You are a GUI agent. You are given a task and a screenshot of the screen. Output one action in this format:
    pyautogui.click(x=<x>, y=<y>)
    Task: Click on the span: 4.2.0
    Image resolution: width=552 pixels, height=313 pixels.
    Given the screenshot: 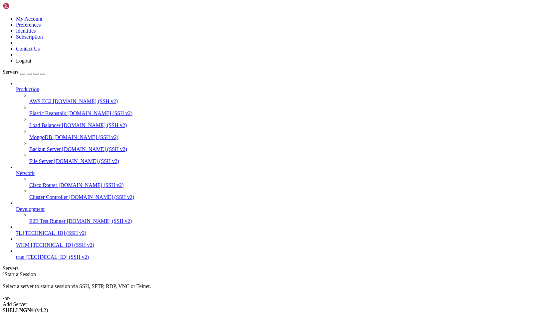 What is the action you would take?
    pyautogui.click(x=42, y=310)
    